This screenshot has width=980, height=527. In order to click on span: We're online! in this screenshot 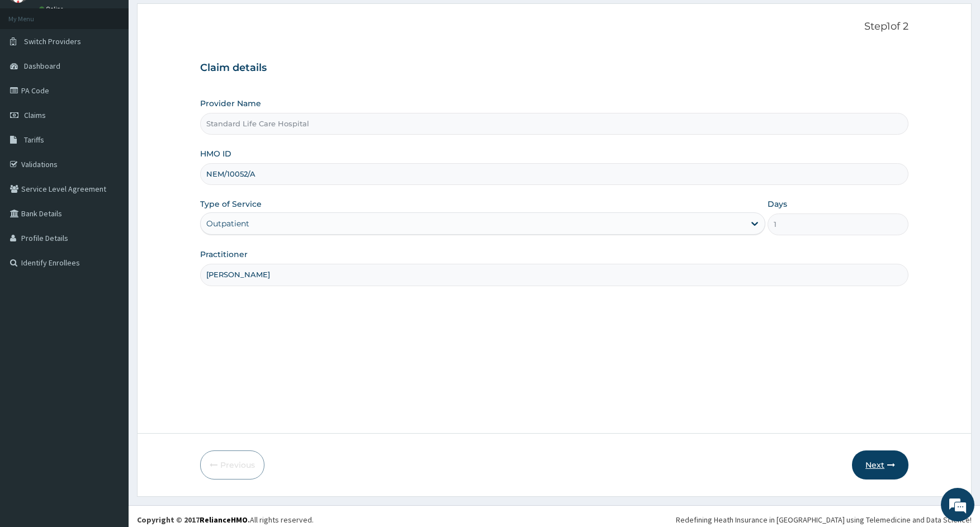, I will do `click(109, 197)`.